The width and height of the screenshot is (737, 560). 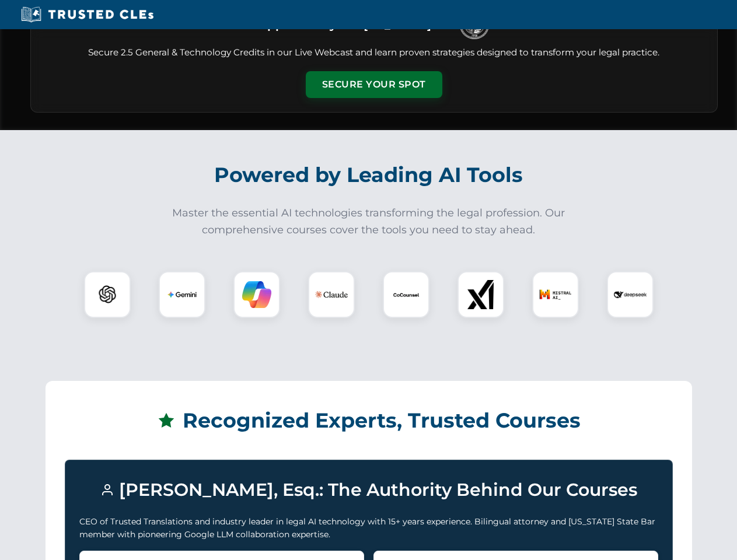 What do you see at coordinates (374, 85) in the screenshot?
I see `button: Secure Your Spot` at bounding box center [374, 85].